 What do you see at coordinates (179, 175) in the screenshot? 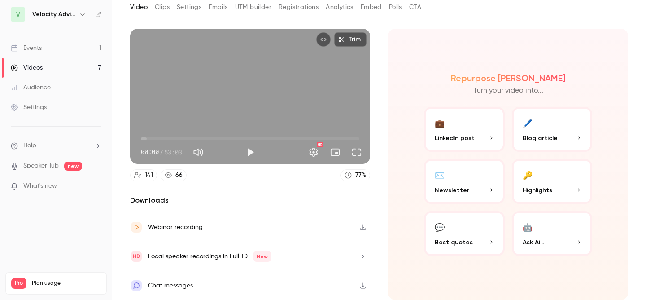
I see `div: 66` at bounding box center [179, 175].